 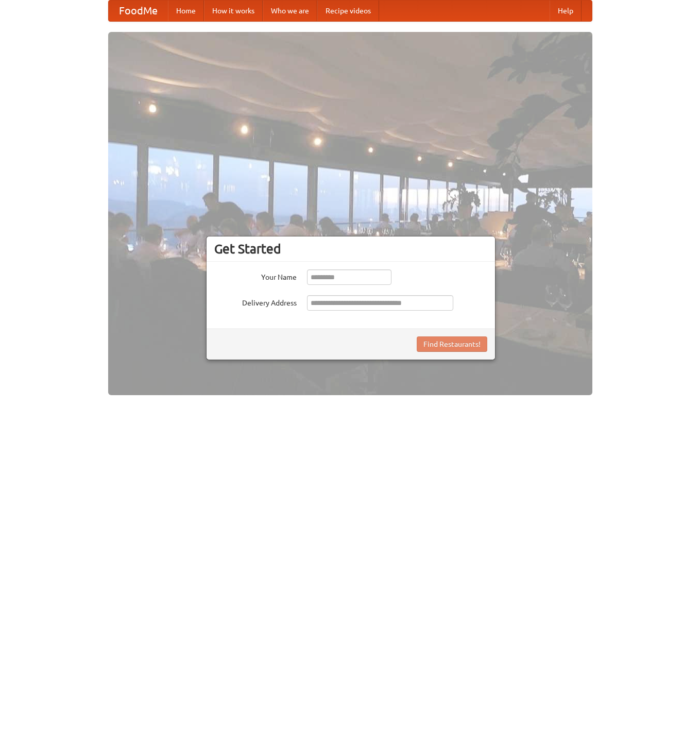 I want to click on label: Your Name, so click(x=256, y=275).